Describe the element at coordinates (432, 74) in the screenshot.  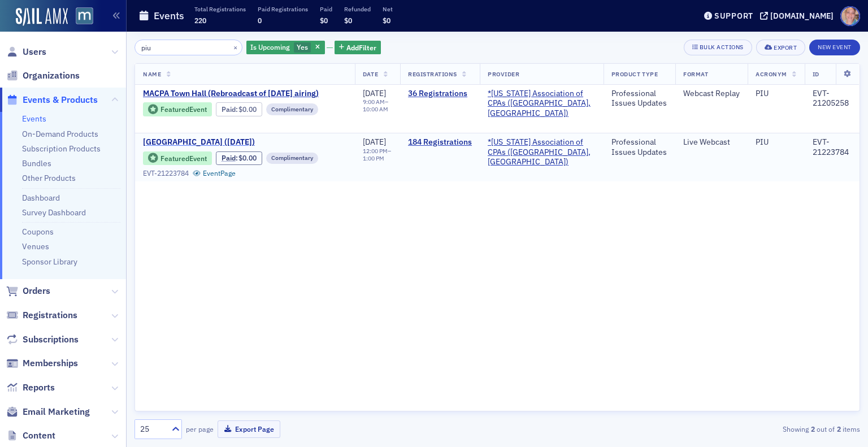
I see `span: Registrations` at that location.